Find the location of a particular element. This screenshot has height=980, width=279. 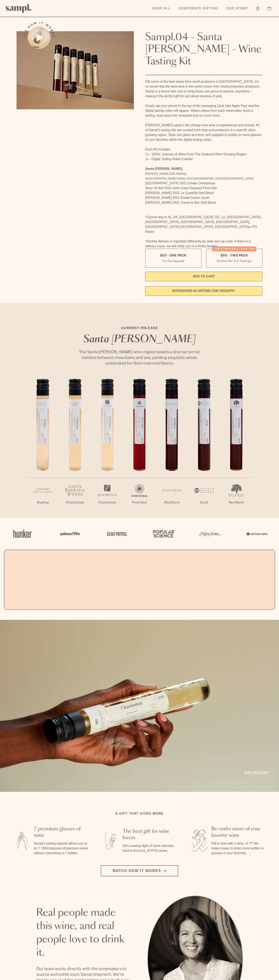

a: Our Story is located at coordinates (237, 8).